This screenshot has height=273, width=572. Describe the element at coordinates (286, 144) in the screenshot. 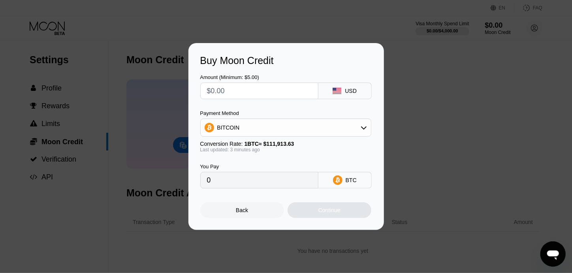

I see `div: Conversion Rate:` at that location.